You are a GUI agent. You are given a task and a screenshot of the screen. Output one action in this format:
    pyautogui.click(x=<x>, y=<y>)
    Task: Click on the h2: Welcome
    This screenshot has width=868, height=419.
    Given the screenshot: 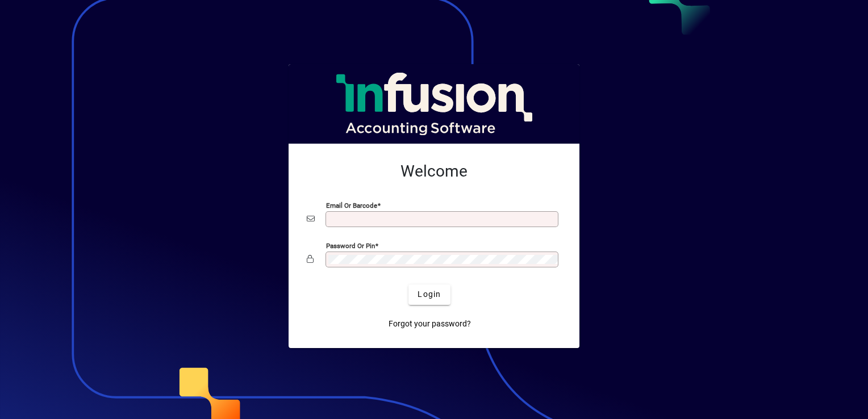 What is the action you would take?
    pyautogui.click(x=434, y=172)
    